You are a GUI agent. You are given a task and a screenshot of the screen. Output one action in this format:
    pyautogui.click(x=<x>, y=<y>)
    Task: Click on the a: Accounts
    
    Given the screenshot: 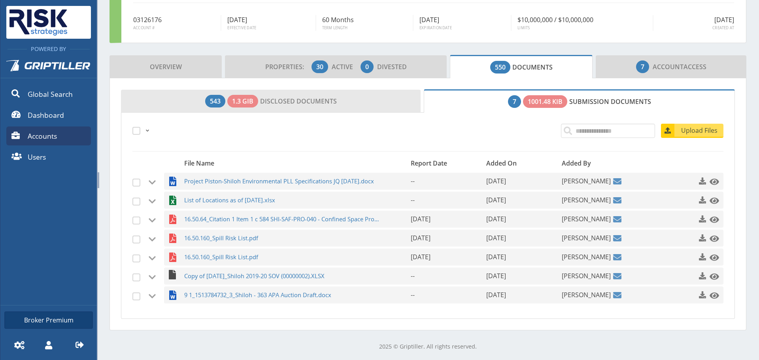 What is the action you would take?
    pyautogui.click(x=49, y=136)
    